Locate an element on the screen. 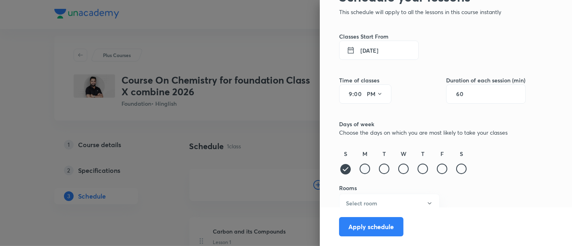  button: Apply schedule is located at coordinates (371, 227).